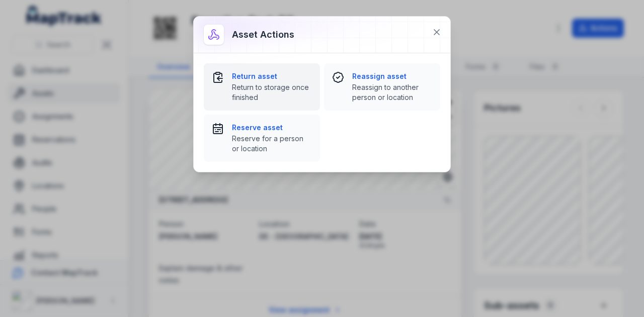 The image size is (644, 317). I want to click on strong: Reassign asset, so click(392, 76).